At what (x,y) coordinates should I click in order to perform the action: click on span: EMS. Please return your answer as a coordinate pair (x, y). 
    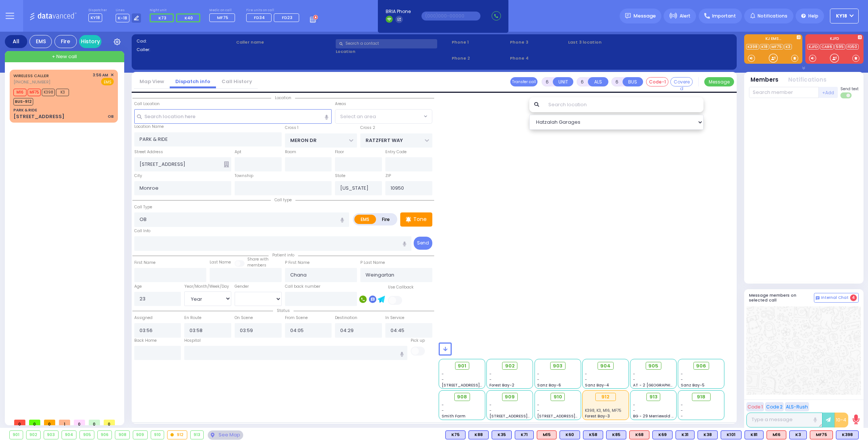
    Looking at the image, I should click on (108, 82).